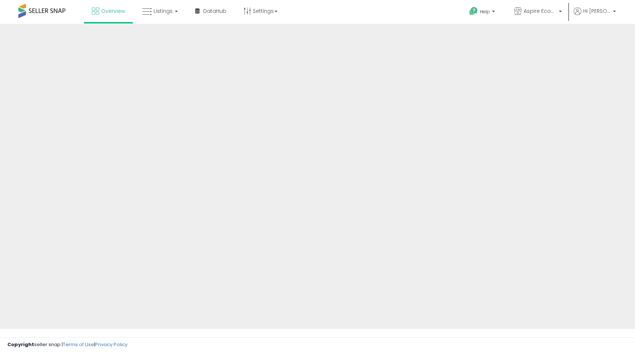 Image resolution: width=635 pixels, height=352 pixels. What do you see at coordinates (215, 11) in the screenshot?
I see `span: DataHub` at bounding box center [215, 11].